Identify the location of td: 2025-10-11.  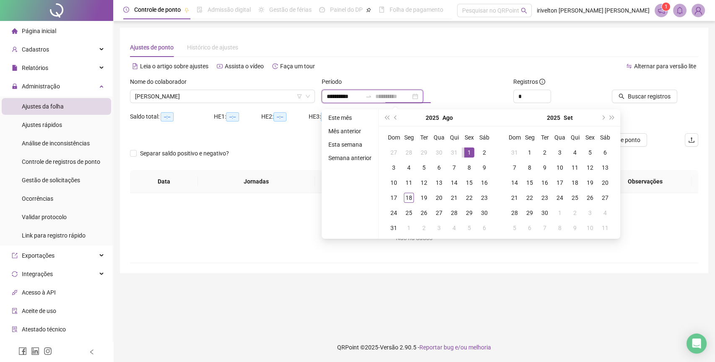
(605, 228).